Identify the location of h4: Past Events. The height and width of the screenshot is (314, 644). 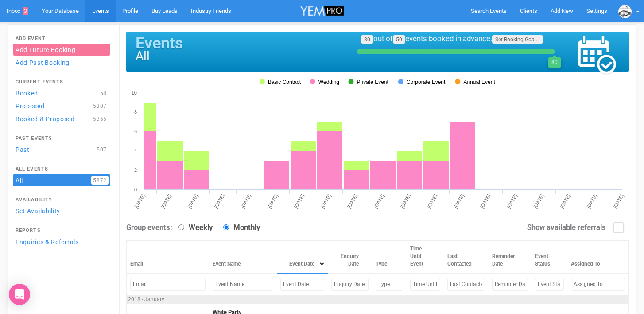
(62, 138).